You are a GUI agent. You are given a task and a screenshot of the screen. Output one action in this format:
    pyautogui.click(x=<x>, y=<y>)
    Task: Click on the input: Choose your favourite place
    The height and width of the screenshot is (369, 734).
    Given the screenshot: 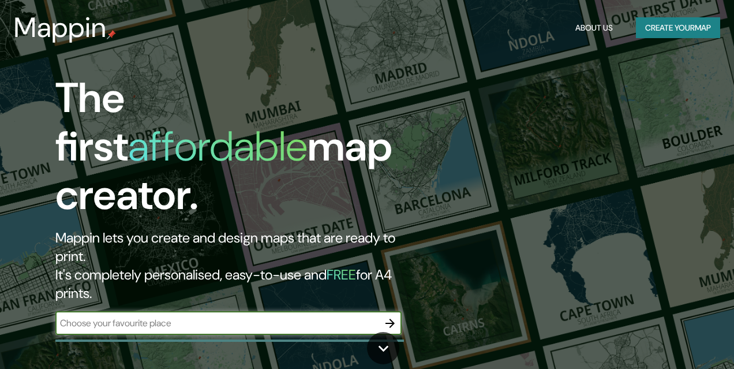 What is the action you would take?
    pyautogui.click(x=217, y=323)
    